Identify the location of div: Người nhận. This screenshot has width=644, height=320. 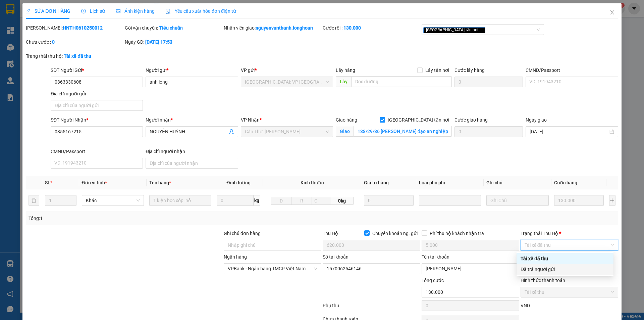
(191, 120).